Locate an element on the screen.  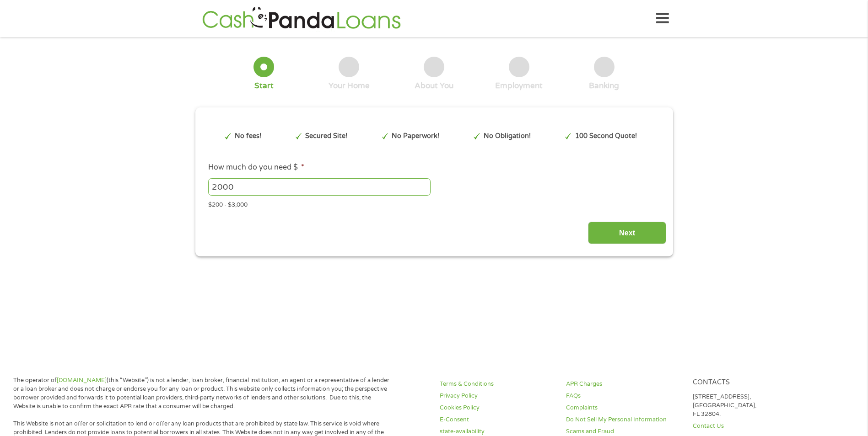
div: Your Home is located at coordinates (349, 86).